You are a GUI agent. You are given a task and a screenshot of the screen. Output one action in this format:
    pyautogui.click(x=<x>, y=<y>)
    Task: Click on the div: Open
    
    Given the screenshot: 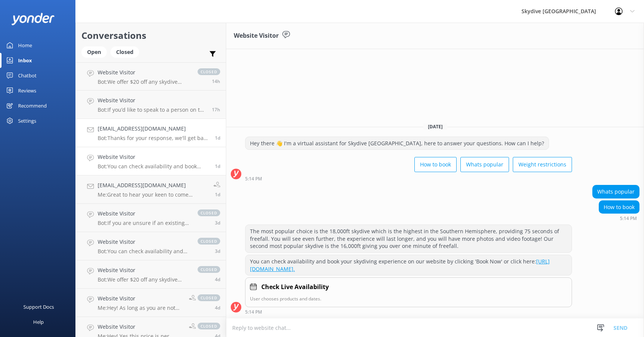 What is the action you would take?
    pyautogui.click(x=94, y=52)
    